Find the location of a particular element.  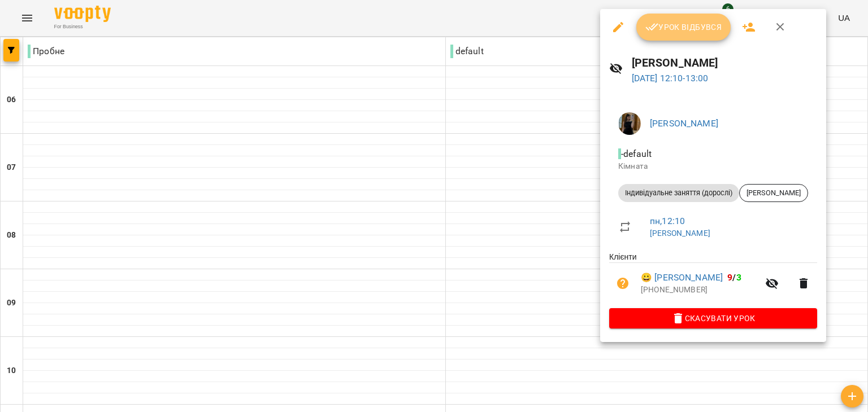

a: пн , 12:10 is located at coordinates (667, 221).